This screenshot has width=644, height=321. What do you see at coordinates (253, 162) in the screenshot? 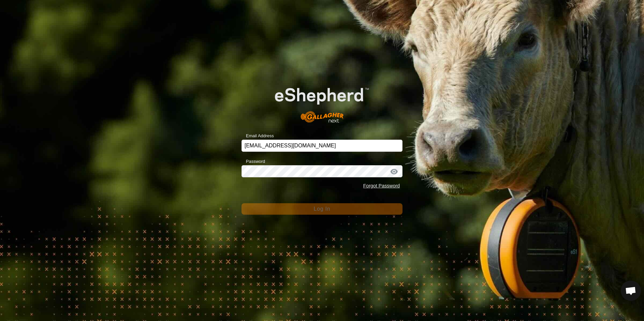
I see `label: Password` at bounding box center [253, 162].